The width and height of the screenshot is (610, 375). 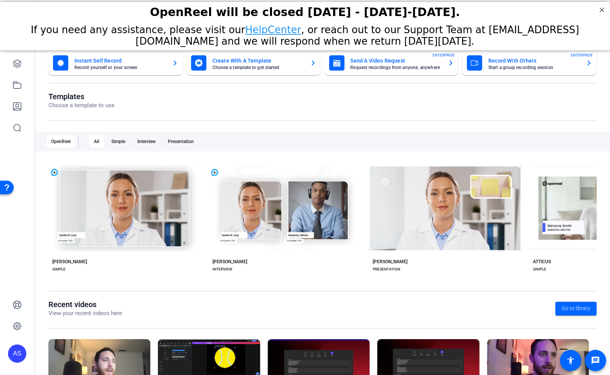 What do you see at coordinates (181, 142) in the screenshot?
I see `div: Presentation` at bounding box center [181, 142].